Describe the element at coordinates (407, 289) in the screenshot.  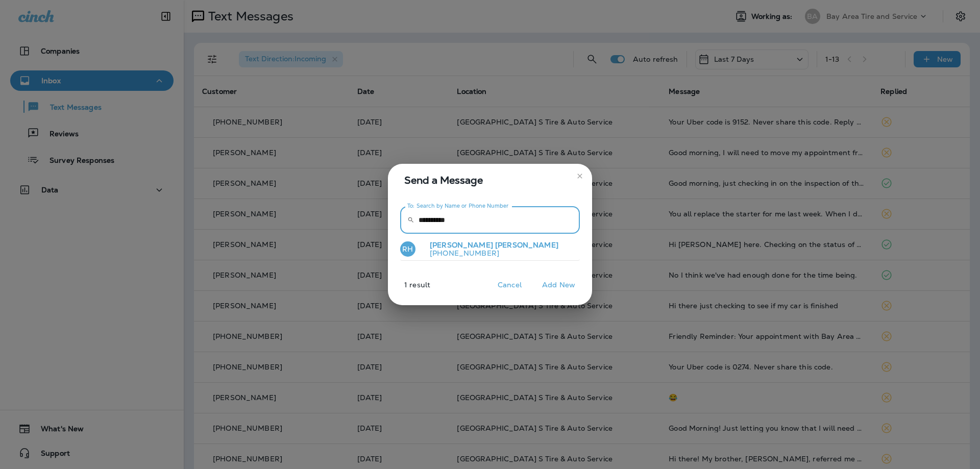
I see `p: 1 result` at that location.